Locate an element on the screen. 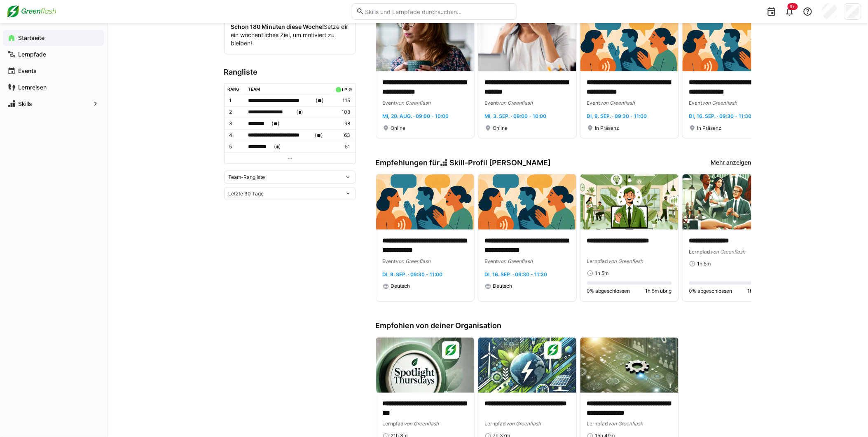  div: Rang is located at coordinates (233, 89).